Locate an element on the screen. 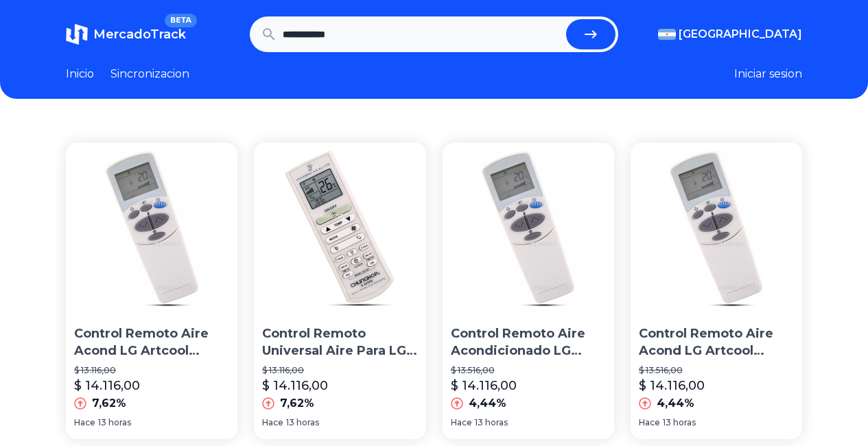 The height and width of the screenshot is (446, 868). img: Control Remoto Aire Acond LG Artcool 6711a2011k Alaska is located at coordinates (151, 228).